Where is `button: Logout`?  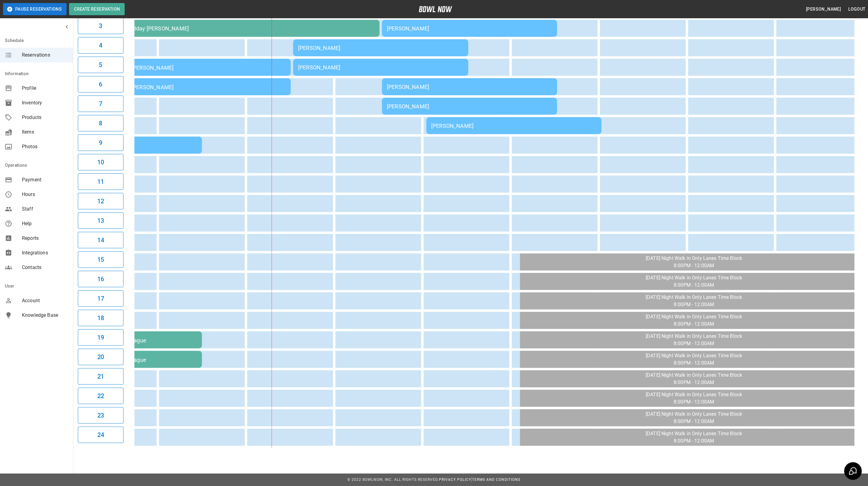
button: Logout is located at coordinates (857, 9).